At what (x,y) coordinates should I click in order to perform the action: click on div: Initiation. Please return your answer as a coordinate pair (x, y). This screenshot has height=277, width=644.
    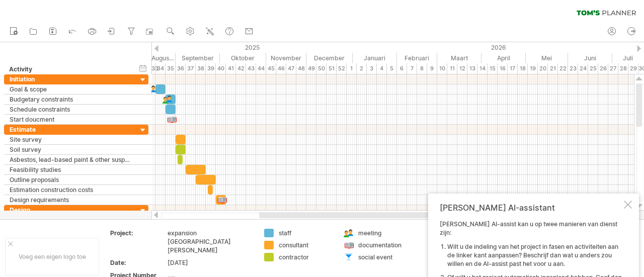
    Looking at the image, I should click on (71, 79).